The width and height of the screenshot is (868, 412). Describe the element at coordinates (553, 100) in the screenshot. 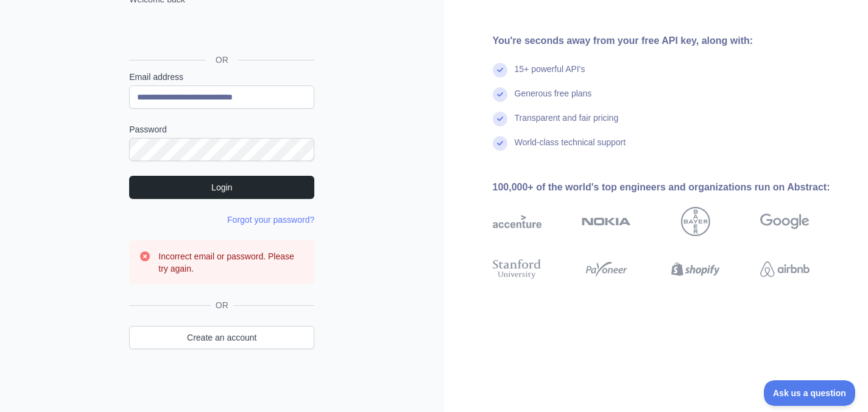

I see `div: Generous free plans` at that location.